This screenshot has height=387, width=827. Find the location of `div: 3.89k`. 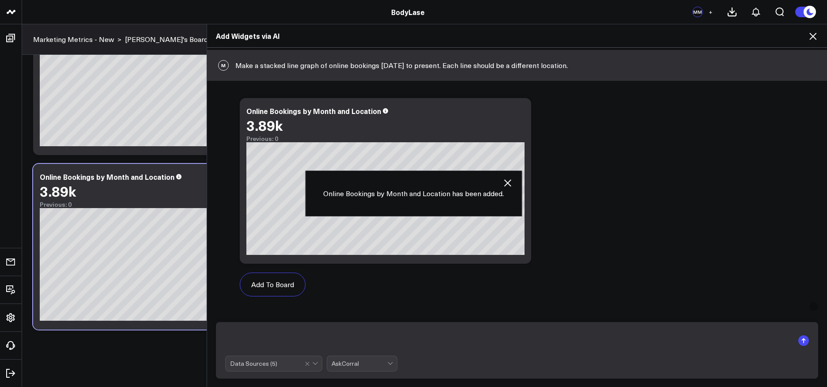

div: 3.89k is located at coordinates (264, 125).